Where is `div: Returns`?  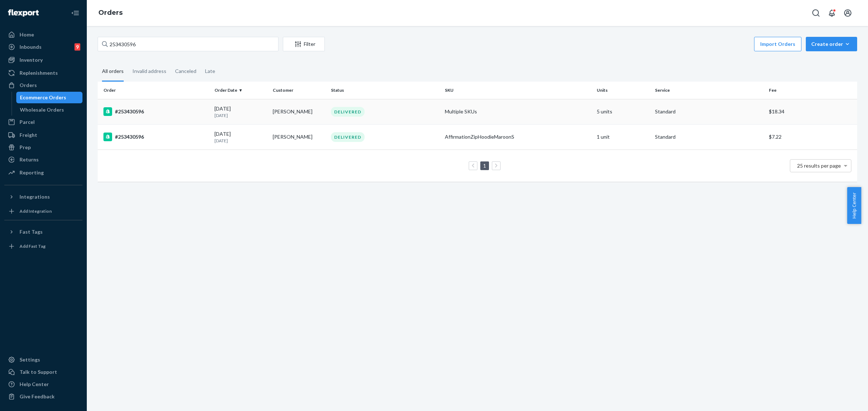 div: Returns is located at coordinates (29, 159).